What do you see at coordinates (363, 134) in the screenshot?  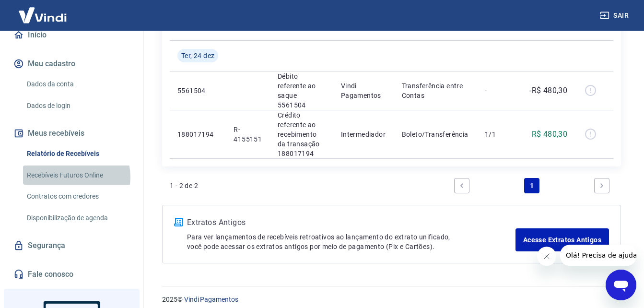 I see `p: Intermediador` at bounding box center [363, 134].